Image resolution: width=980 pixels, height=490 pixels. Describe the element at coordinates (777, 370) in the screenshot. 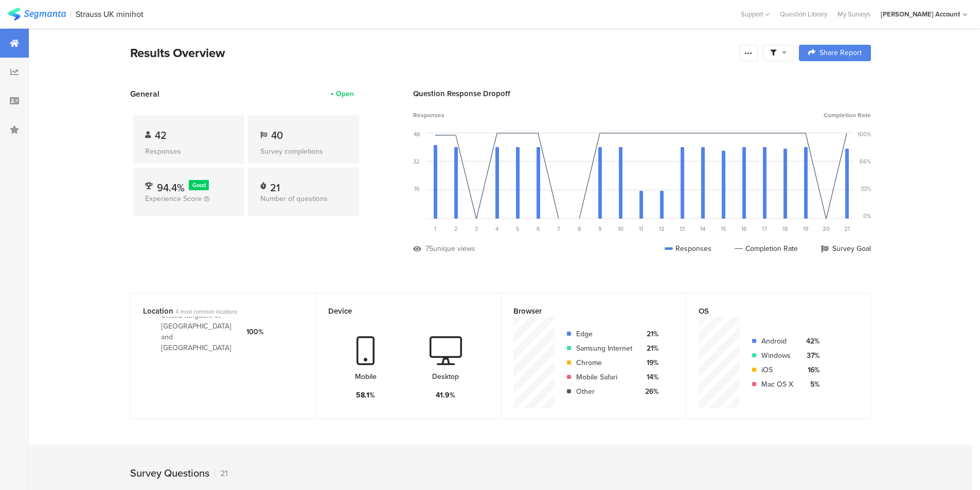

I see `div: iOS` at that location.